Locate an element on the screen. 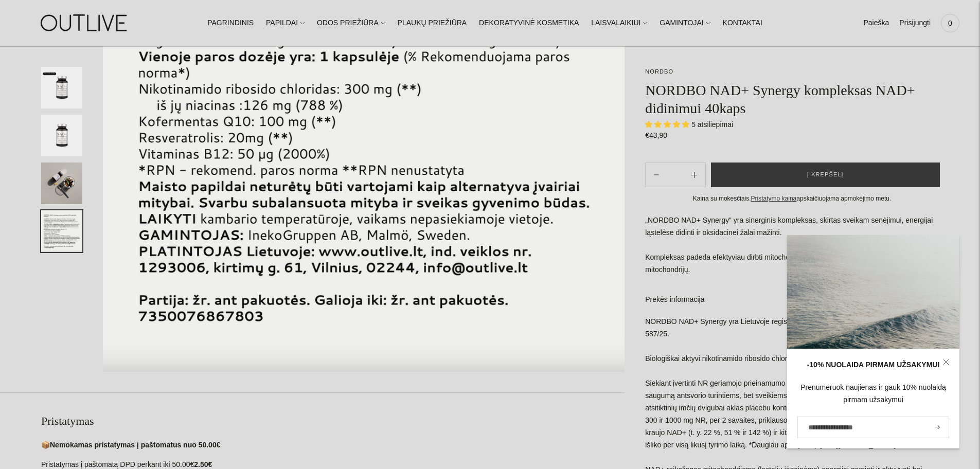 This screenshot has height=469, width=980. span: 5 atsiliepimai is located at coordinates (712, 125).